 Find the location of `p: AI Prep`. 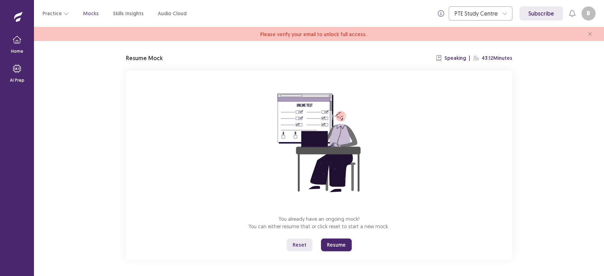

p: AI Prep is located at coordinates (17, 80).